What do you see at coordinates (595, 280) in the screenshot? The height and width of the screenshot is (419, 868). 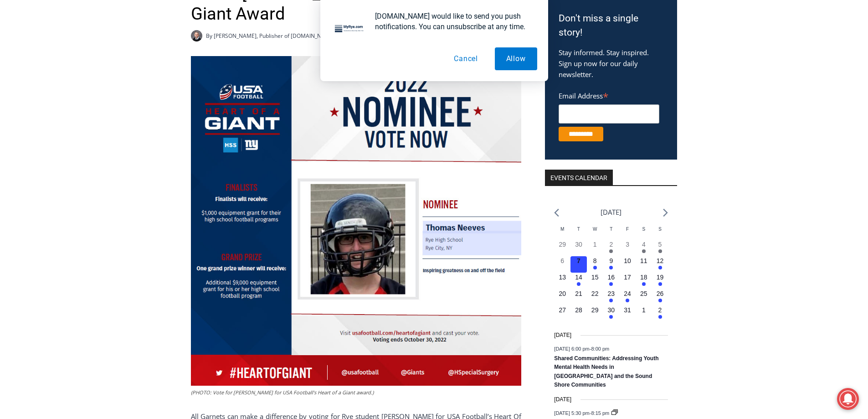 I see `button: 15` at bounding box center [595, 280].